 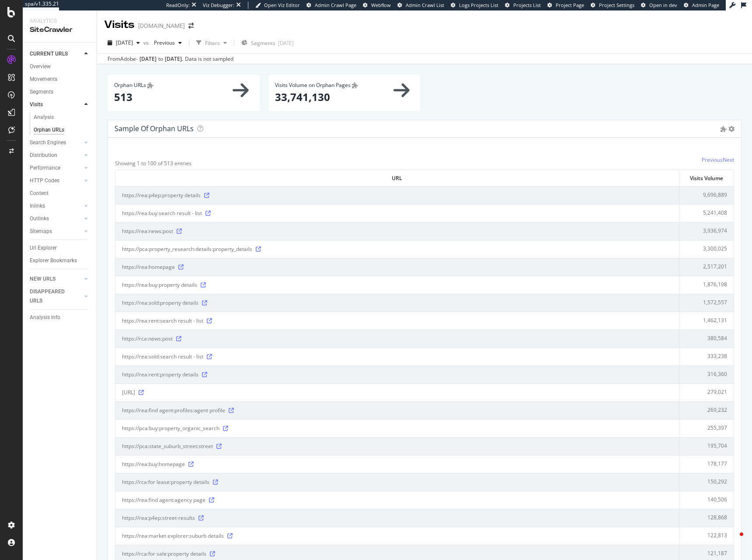 What do you see at coordinates (56, 231) in the screenshot?
I see `a: Sitemaps` at bounding box center [56, 231].